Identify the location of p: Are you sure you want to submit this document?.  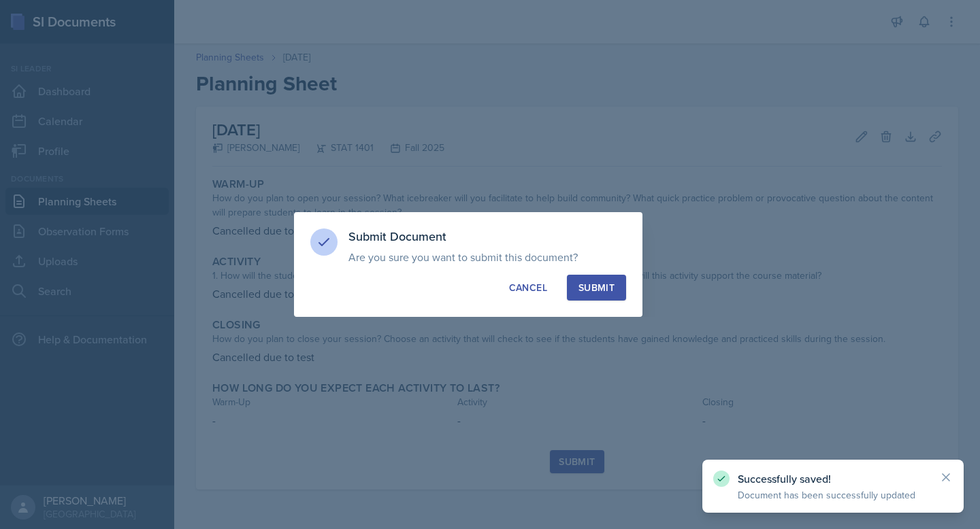
(488, 257).